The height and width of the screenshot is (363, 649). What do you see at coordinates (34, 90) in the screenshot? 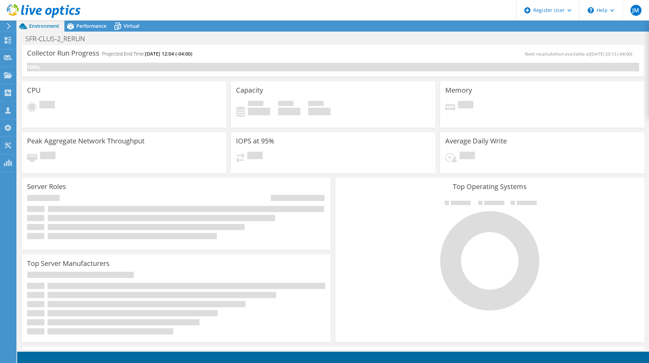
I see `h3: CPU` at bounding box center [34, 90].